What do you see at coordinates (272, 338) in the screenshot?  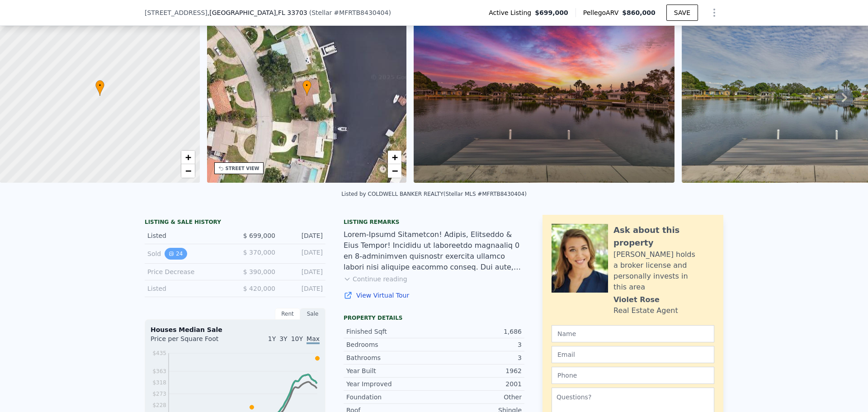 I see `span: 1Y` at bounding box center [272, 338].